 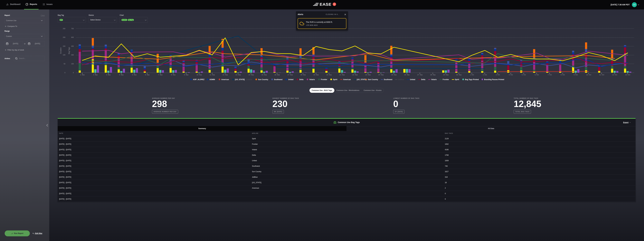 What do you see at coordinates (319, 22) in the screenshot?
I see `div: The RVR is currently at 6000 ft.` at bounding box center [319, 22].